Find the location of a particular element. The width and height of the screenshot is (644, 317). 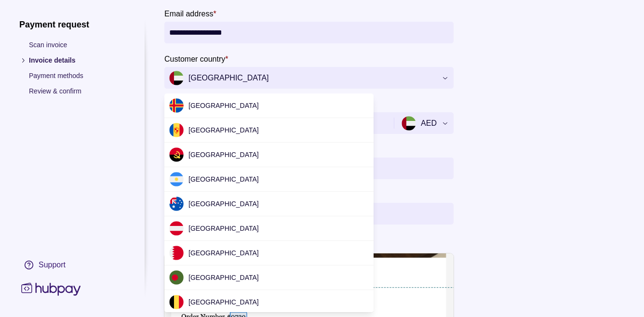

img: ax is located at coordinates (176, 105).